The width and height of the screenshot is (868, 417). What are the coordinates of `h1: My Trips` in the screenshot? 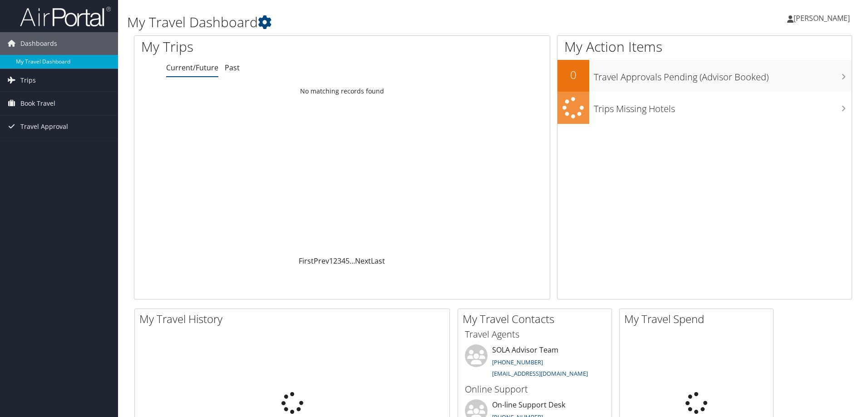 It's located at (255, 47).